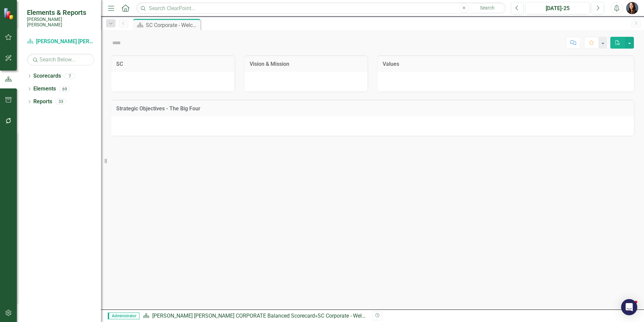 Image resolution: width=644 pixels, height=322 pixels. What do you see at coordinates (43, 101) in the screenshot?
I see `a: Reports` at bounding box center [43, 101].